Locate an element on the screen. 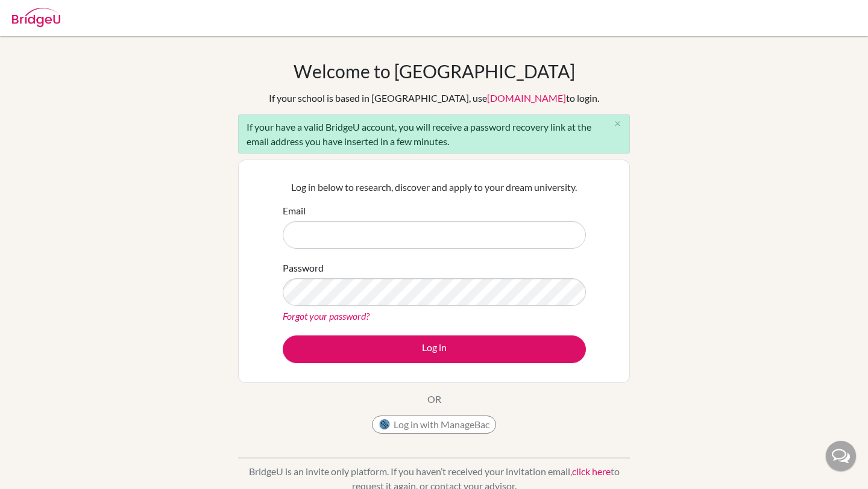 The height and width of the screenshot is (489, 868). label: Email is located at coordinates (294, 211).